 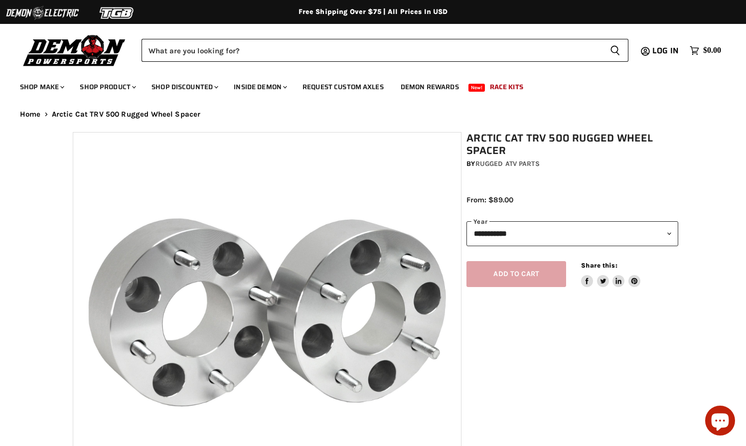 I want to click on button: Search, so click(x=615, y=50).